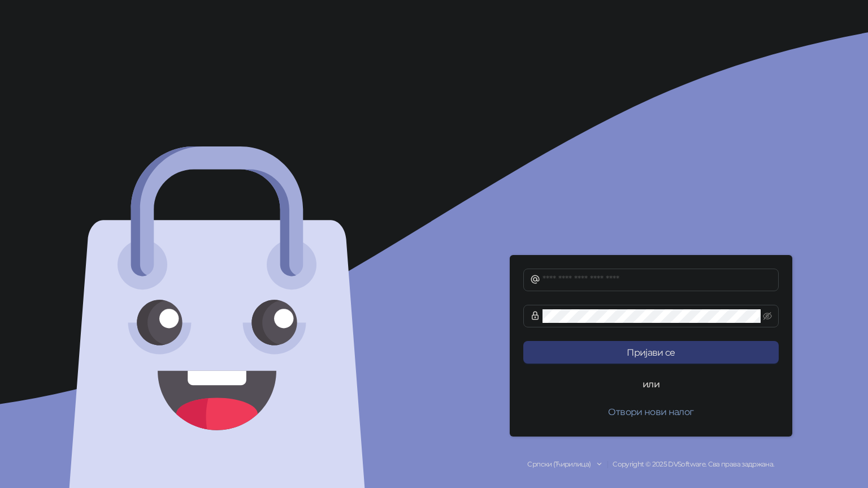 Image resolution: width=868 pixels, height=488 pixels. I want to click on span: или, so click(651, 384).